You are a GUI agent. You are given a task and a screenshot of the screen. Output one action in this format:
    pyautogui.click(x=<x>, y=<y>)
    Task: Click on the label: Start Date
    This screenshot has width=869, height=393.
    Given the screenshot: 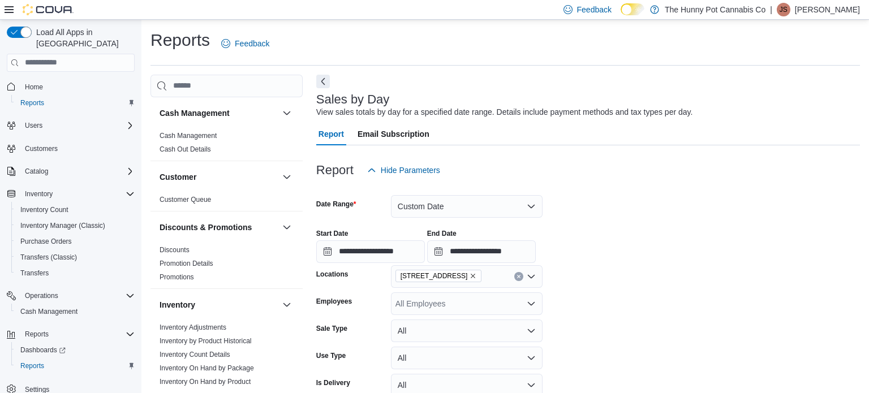 What is the action you would take?
    pyautogui.click(x=332, y=234)
    